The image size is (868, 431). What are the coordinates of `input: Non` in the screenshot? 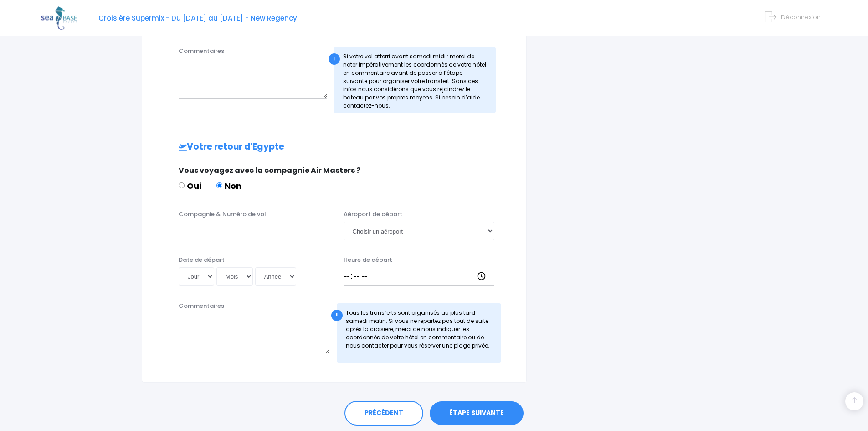 It's located at (219, 185).